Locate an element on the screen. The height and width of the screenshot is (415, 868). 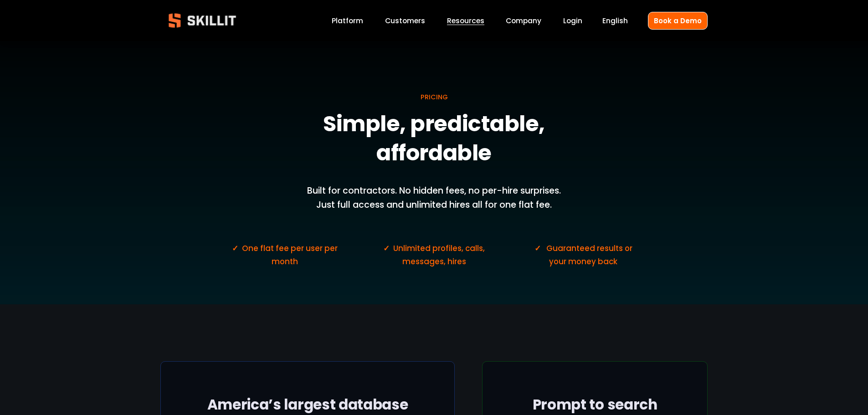
span: Unlimited profiles, calls, messages, hires is located at coordinates (439, 255).